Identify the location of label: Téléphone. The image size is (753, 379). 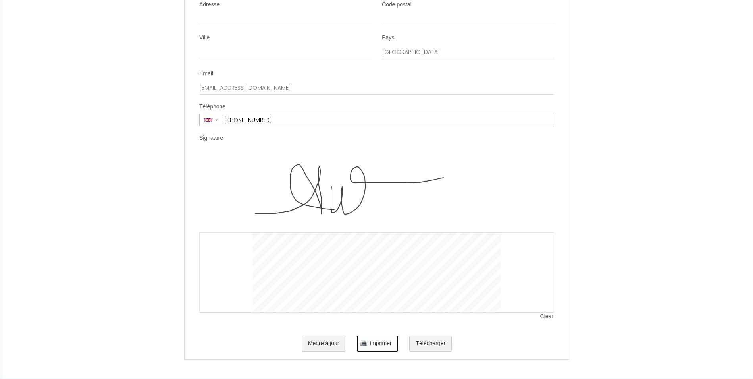
(212, 107).